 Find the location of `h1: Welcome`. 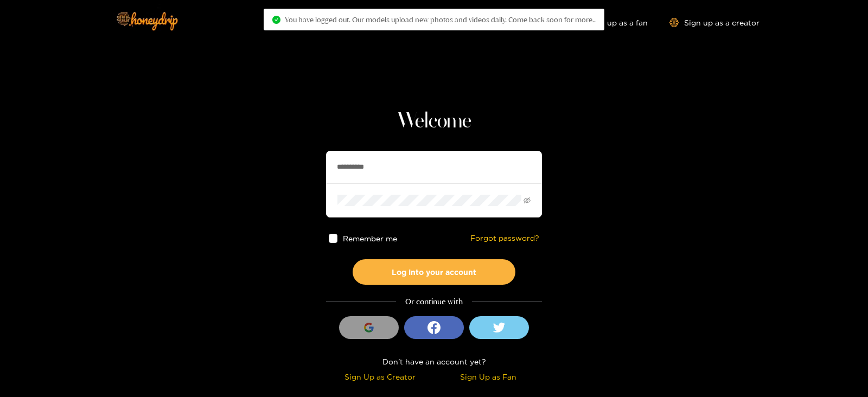

h1: Welcome is located at coordinates (434, 121).